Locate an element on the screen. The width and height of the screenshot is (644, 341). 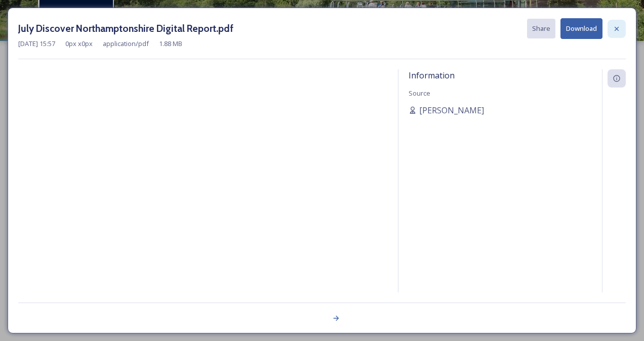
button: Share is located at coordinates (541, 28).